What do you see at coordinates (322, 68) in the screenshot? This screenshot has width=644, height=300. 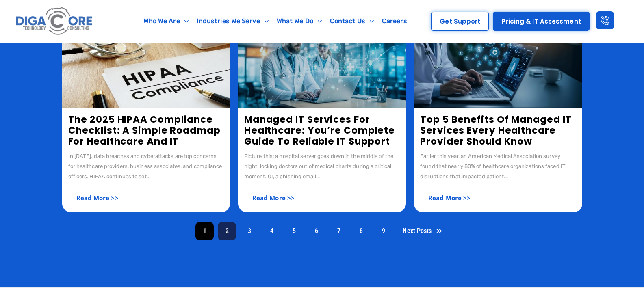 I see `img: managed it services for healthcare` at bounding box center [322, 68].